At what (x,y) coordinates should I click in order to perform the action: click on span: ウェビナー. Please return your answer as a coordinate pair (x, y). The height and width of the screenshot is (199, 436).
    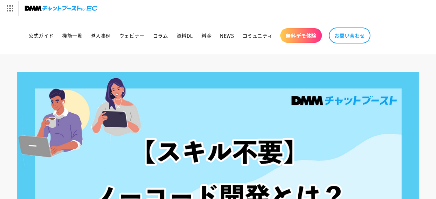
    Looking at the image, I should click on (132, 35).